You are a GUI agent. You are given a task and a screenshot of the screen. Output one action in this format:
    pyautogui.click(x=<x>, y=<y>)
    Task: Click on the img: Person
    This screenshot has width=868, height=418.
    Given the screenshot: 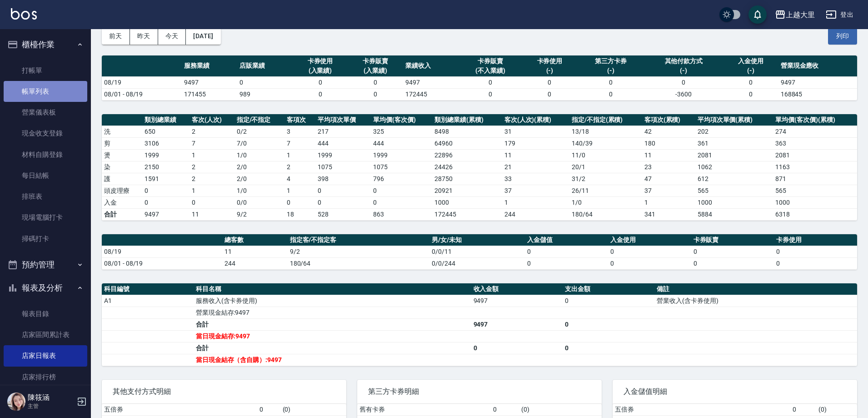 What is the action you would take?
    pyautogui.click(x=16, y=401)
    